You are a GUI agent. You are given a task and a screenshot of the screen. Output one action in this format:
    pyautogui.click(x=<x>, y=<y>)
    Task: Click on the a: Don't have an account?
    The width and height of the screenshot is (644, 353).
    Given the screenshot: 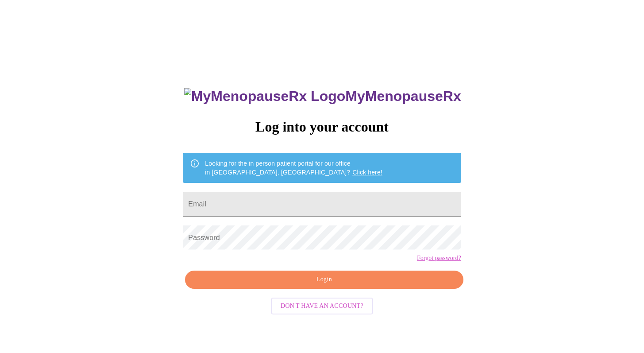 What is the action you would take?
    pyautogui.click(x=322, y=305)
    